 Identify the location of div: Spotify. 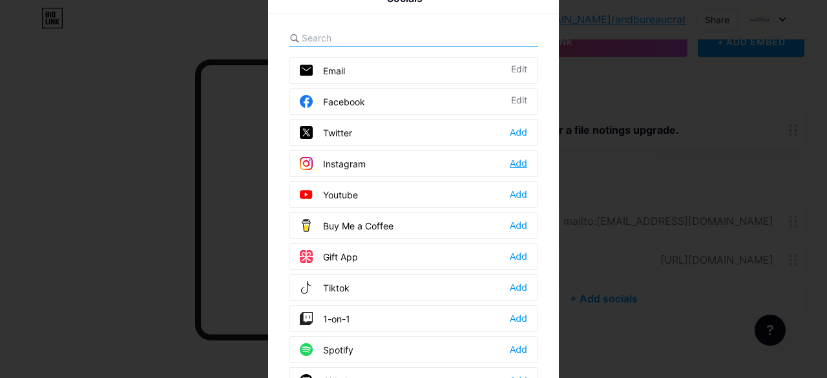
(326, 350).